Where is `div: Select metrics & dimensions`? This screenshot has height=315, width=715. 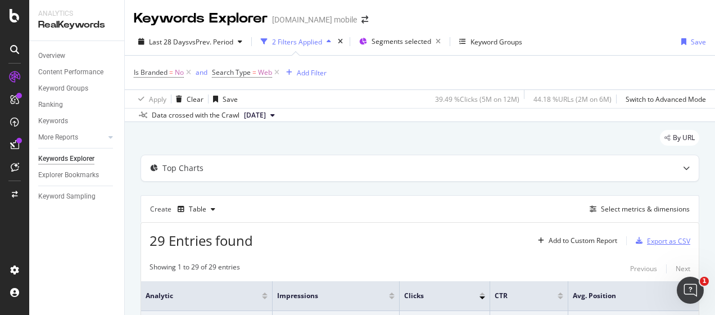
div: Select metrics & dimensions is located at coordinates (646, 209).